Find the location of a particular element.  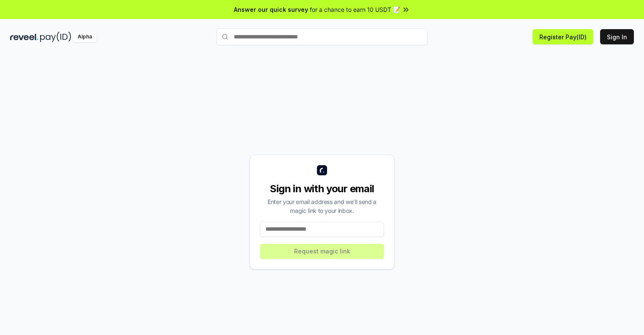

div: Sign in with your email is located at coordinates (322, 188).